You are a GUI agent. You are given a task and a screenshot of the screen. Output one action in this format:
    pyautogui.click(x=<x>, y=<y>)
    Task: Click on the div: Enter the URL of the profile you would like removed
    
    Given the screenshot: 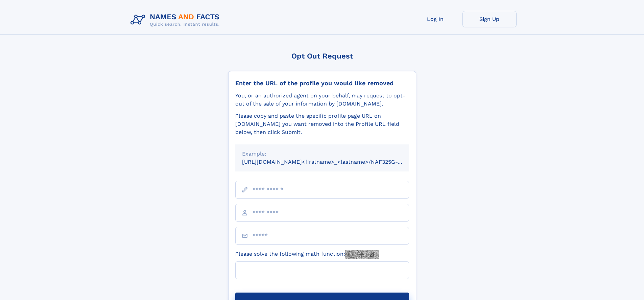 What is the action you would take?
    pyautogui.click(x=322, y=83)
    